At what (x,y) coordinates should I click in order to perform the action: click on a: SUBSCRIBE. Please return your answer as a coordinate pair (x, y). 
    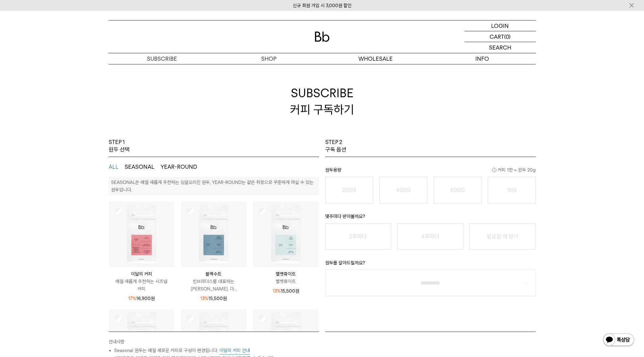
    Looking at the image, I should click on (162, 58).